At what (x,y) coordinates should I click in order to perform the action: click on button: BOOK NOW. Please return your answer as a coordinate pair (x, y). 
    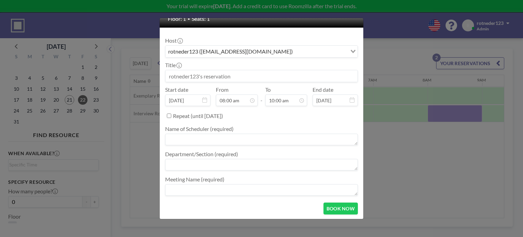
    Looking at the image, I should click on (340, 208).